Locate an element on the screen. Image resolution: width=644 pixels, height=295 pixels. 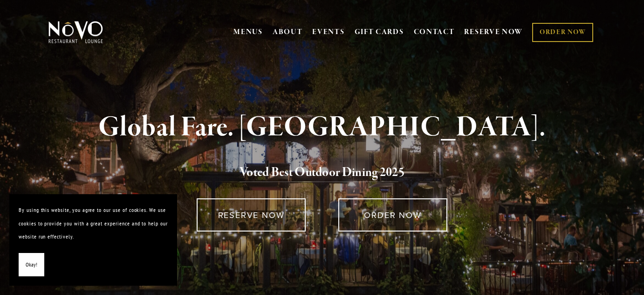
span: Okay! is located at coordinates (31, 265).